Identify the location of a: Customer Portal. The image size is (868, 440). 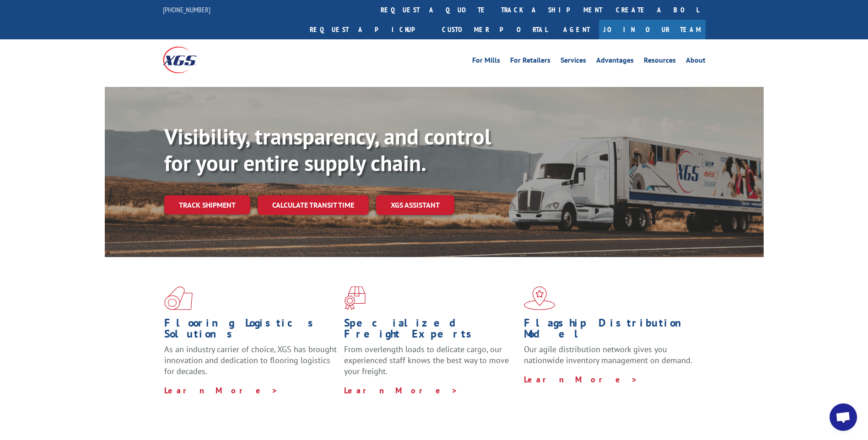
(495, 29).